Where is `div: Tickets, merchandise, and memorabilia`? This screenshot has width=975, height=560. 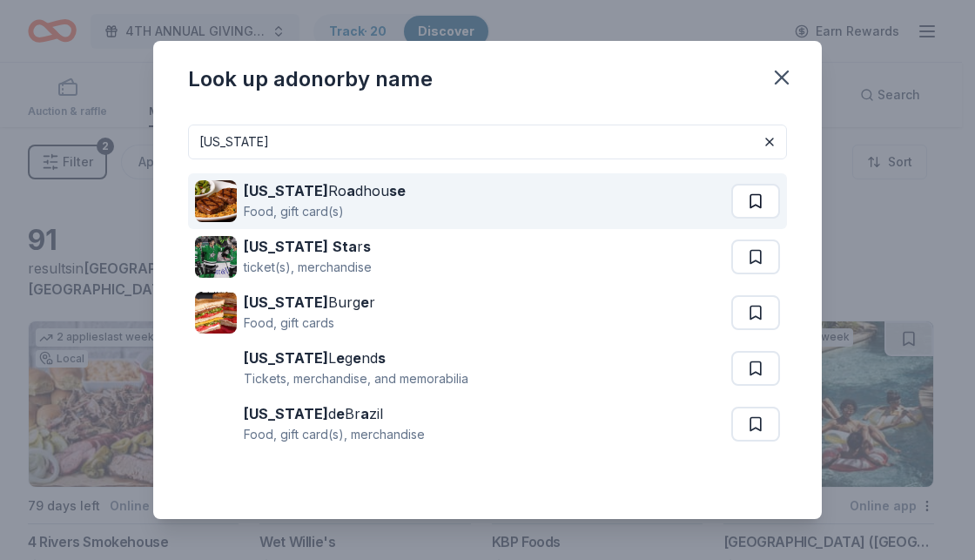 div: Tickets, merchandise, and memorabilia is located at coordinates (356, 378).